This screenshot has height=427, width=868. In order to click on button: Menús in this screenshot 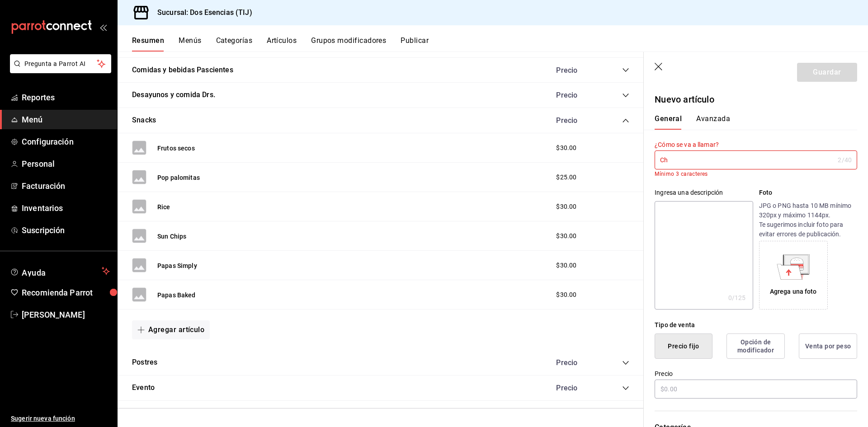, I will do `click(190, 44)`.